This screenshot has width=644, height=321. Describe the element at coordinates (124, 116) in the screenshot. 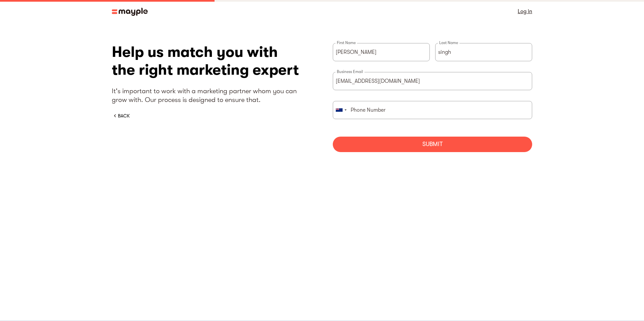

I see `div: BACK` at that location.